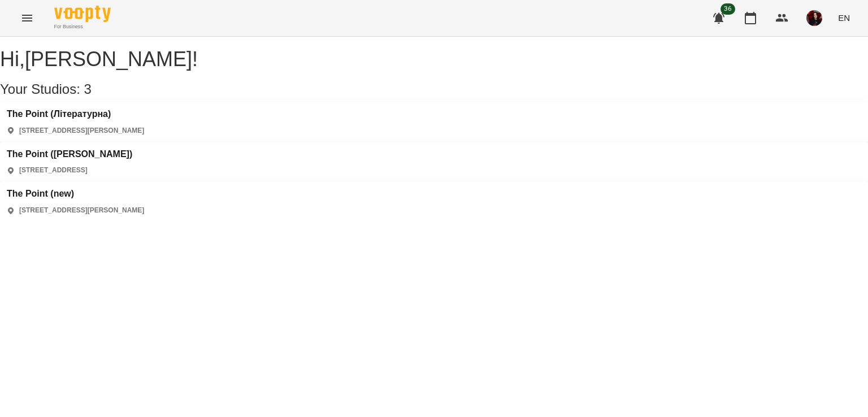 The image size is (868, 417). What do you see at coordinates (88, 89) in the screenshot?
I see `span: 3` at bounding box center [88, 89].